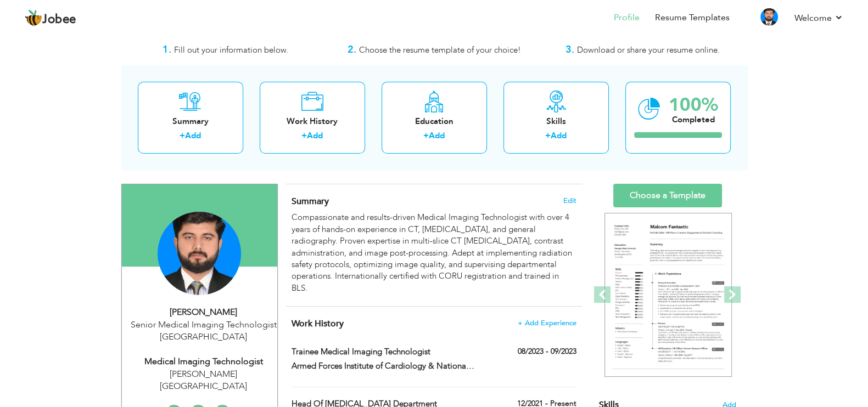 The image size is (868, 407). I want to click on strong: 3., so click(570, 49).